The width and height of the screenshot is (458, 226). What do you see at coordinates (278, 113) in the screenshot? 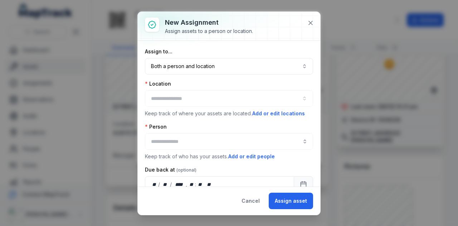
I see `button: Add or edit locations` at bounding box center [278, 113].